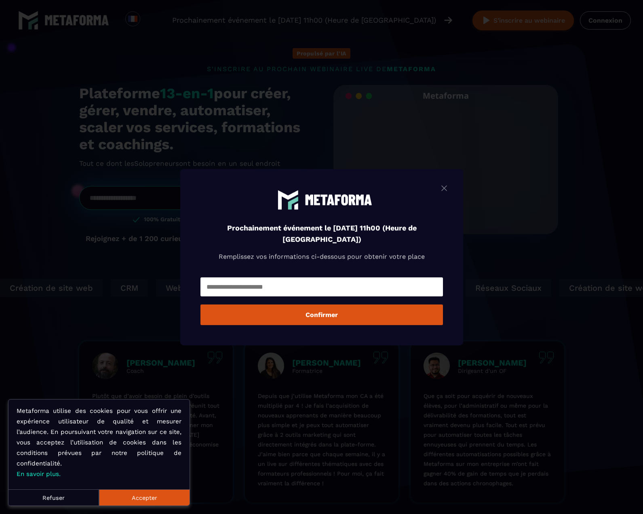 This screenshot has height=514, width=643. Describe the element at coordinates (54, 497) in the screenshot. I see `button: Refuser` at that location.